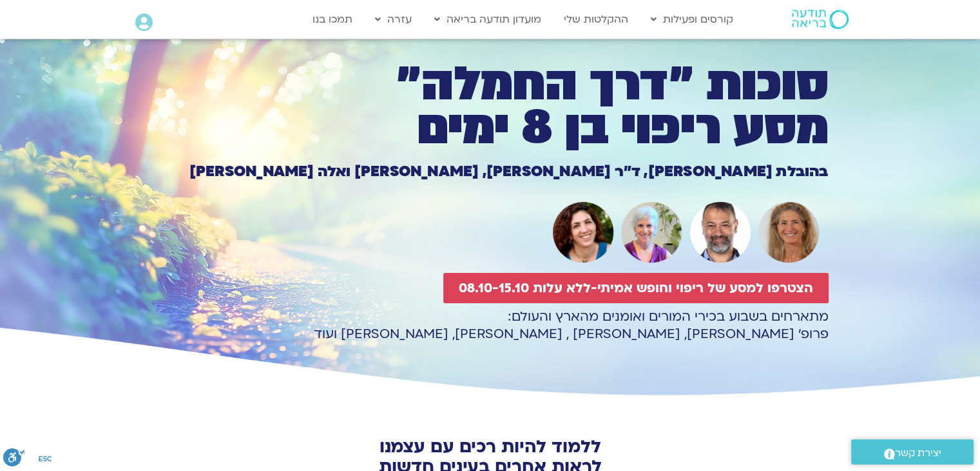 The width and height of the screenshot is (980, 471). I want to click on img: תודעה בריאה, so click(820, 19).